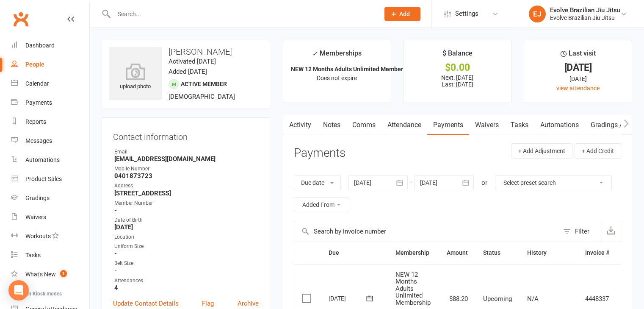 The width and height of the screenshot is (644, 309). Describe the element at coordinates (404, 125) in the screenshot. I see `a: Attendance` at that location.